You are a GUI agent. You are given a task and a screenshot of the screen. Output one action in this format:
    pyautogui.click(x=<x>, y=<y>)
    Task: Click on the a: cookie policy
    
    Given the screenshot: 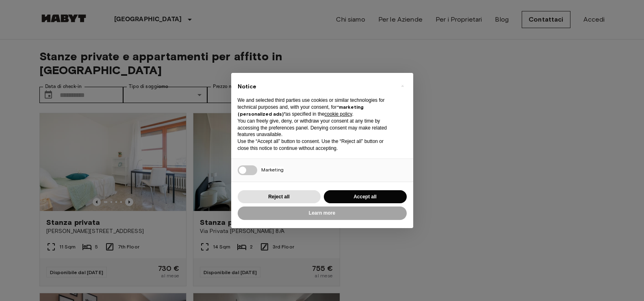 What is the action you would take?
    pyautogui.click(x=339, y=114)
    